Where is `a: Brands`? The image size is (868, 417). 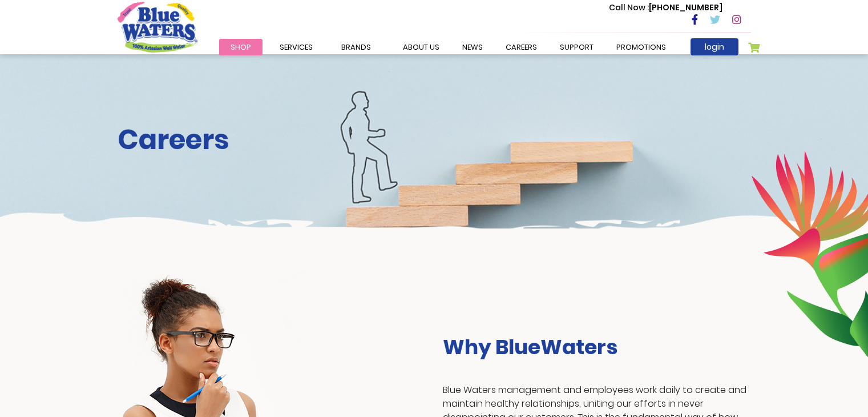
a: Brands is located at coordinates (356, 47).